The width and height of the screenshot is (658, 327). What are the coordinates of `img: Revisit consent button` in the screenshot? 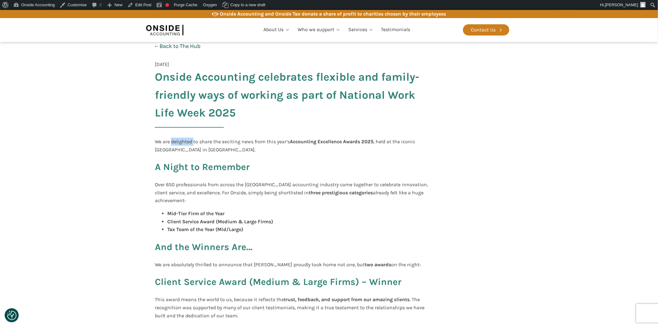 It's located at (12, 315).